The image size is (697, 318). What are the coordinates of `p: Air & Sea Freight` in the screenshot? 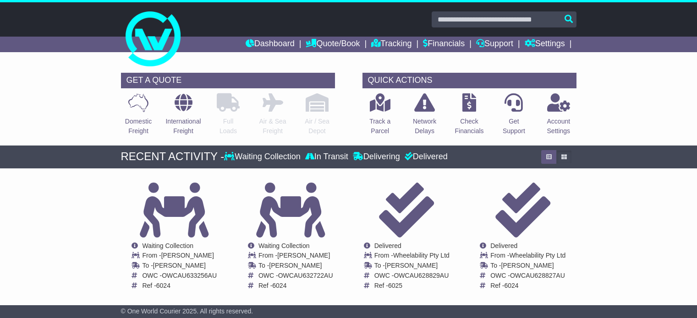 It's located at (272, 126).